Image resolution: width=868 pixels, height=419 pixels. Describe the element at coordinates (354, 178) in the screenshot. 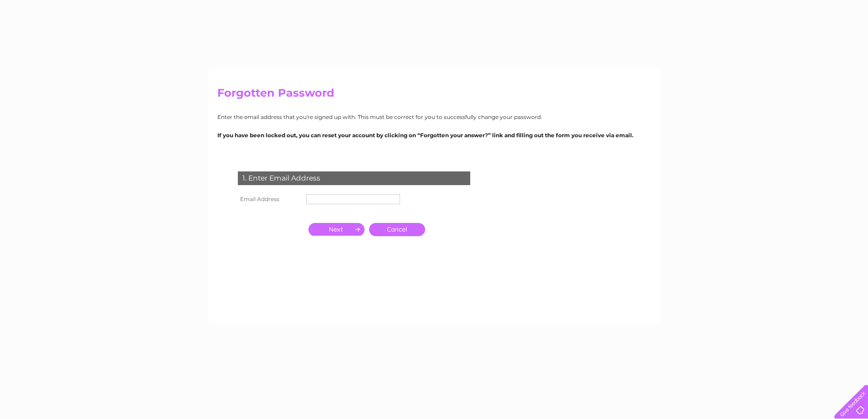

I see `div: 1. Enter Email Address` at that location.